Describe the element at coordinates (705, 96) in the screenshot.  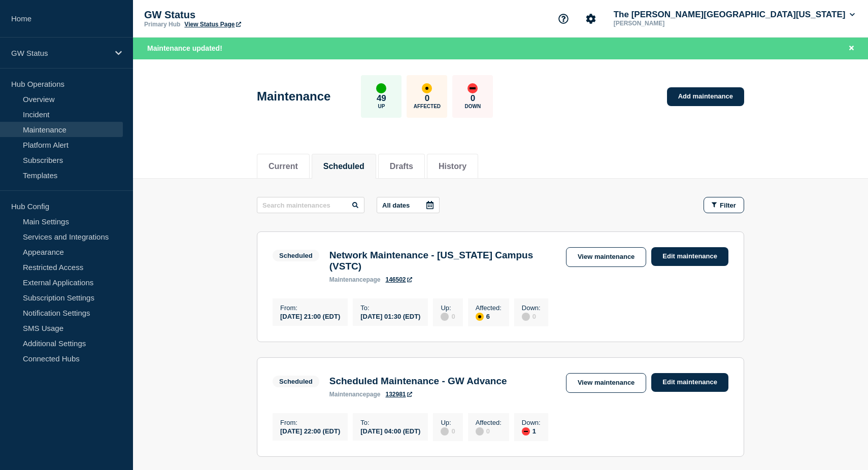
I see `a: Add maintenance` at that location.